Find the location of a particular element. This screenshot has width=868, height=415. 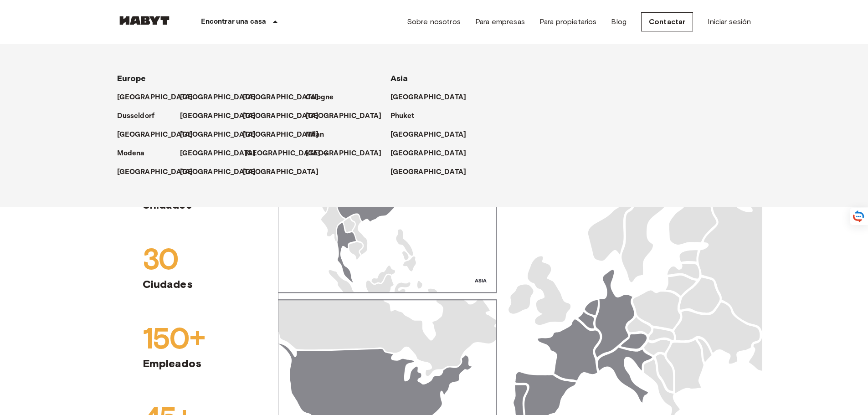

span: Empleados is located at coordinates (192, 364).